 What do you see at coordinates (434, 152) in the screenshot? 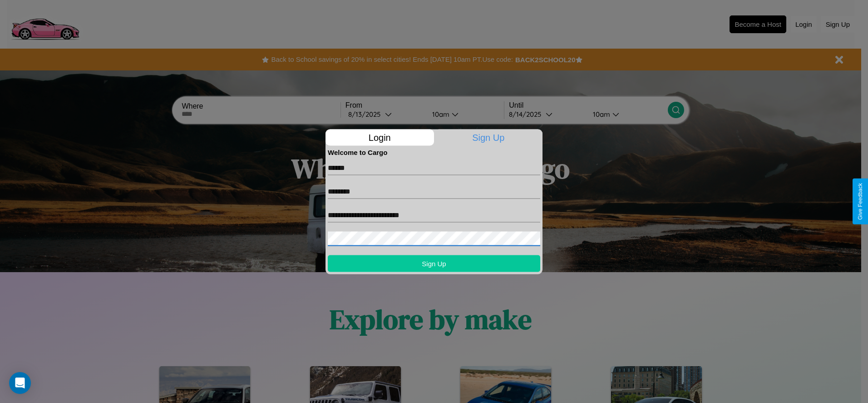
I see `h4: Welcome to Cargo` at bounding box center [434, 152].